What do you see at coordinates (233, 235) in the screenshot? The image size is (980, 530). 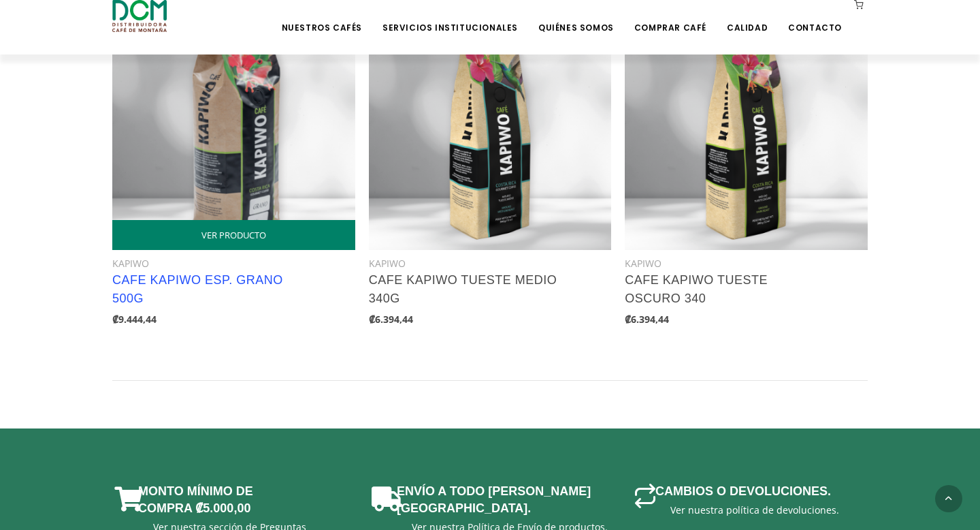 I see `a: VER PRODUCTO` at bounding box center [233, 235].